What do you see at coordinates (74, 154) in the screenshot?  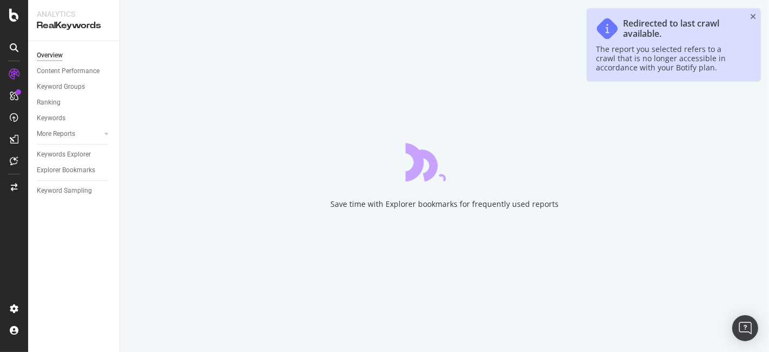 I see `a: Keywords Explorer` at bounding box center [74, 154].